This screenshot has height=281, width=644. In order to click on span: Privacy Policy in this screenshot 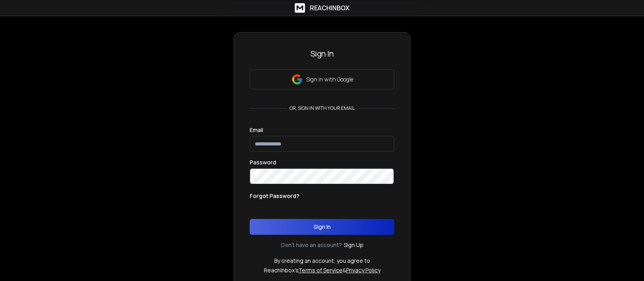, I will do `click(363, 270)`.